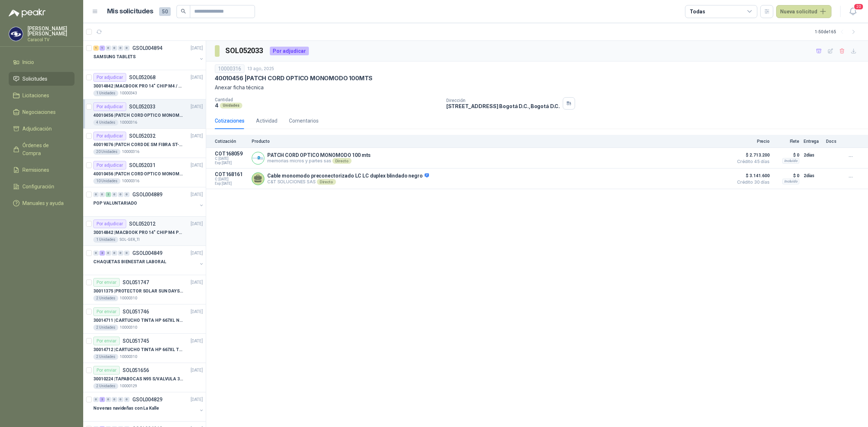 This screenshot has height=427, width=868. I want to click on span: Órdenes de Compra, so click(45, 149).